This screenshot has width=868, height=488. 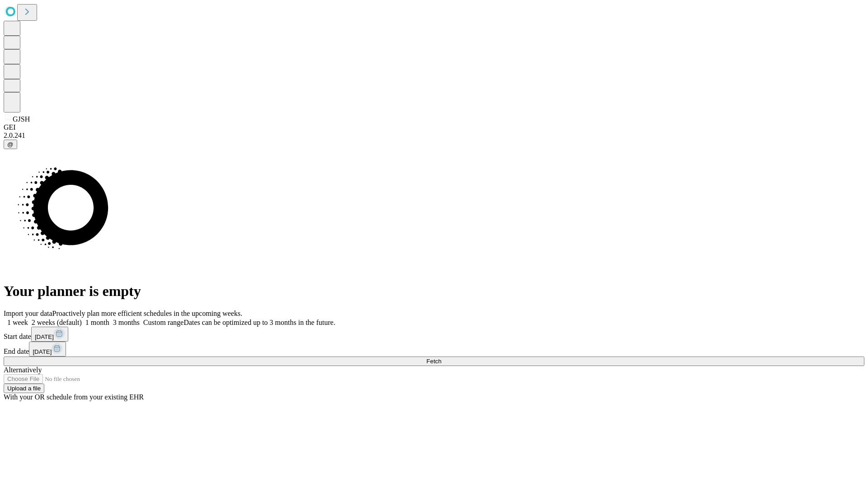 I want to click on span: GJSH, so click(x=21, y=119).